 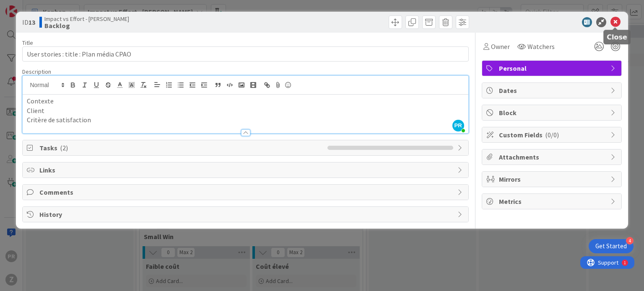 I want to click on b: 13, so click(x=32, y=22).